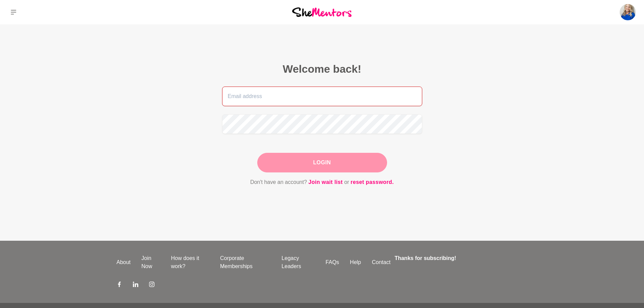 This screenshot has width=644, height=308. I want to click on a: About, so click(124, 262).